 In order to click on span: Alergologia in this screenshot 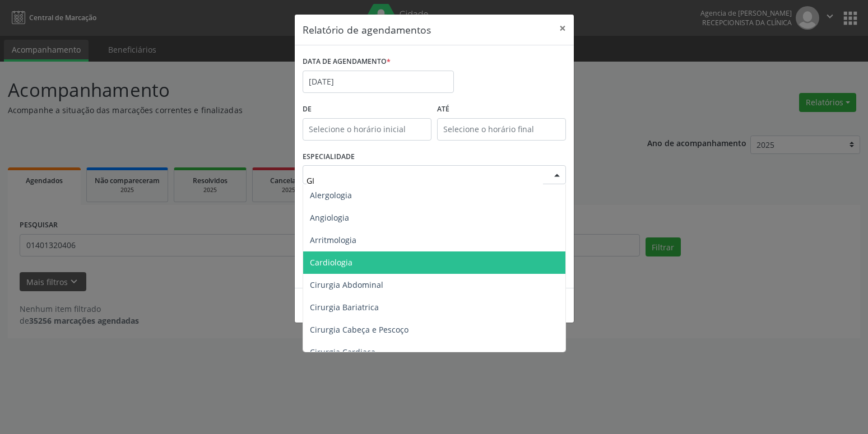, I will do `click(331, 195)`.